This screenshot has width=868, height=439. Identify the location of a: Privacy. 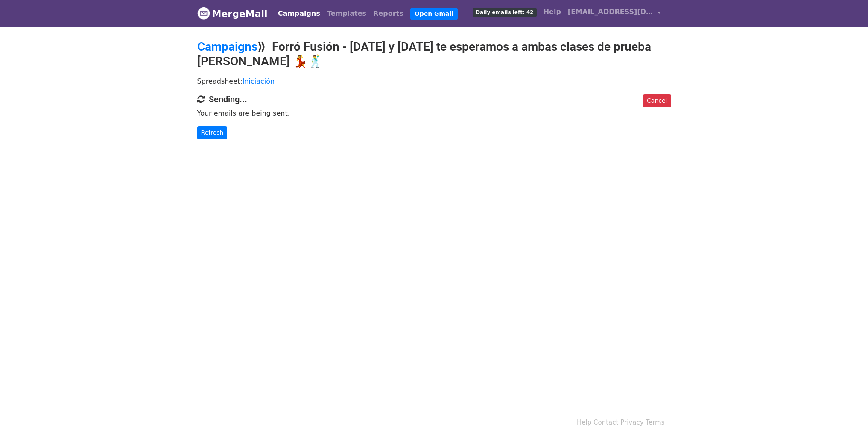
(632, 423).